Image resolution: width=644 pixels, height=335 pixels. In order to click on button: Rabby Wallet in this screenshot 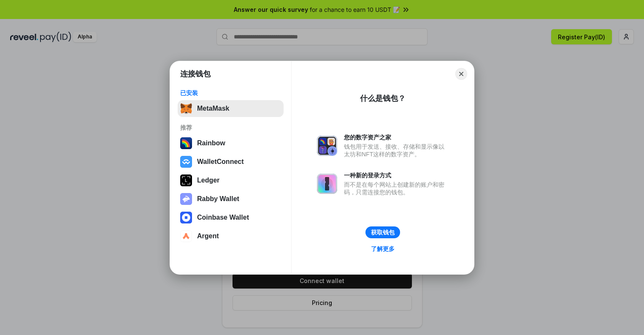, I will do `click(230, 199)`.